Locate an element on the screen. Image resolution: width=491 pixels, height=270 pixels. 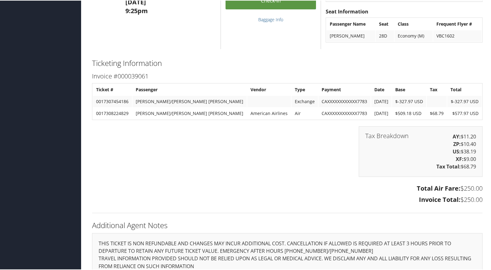
div: $11.20 $10.40 $38.19 $9.00 $68.79 is located at coordinates (421, 151).